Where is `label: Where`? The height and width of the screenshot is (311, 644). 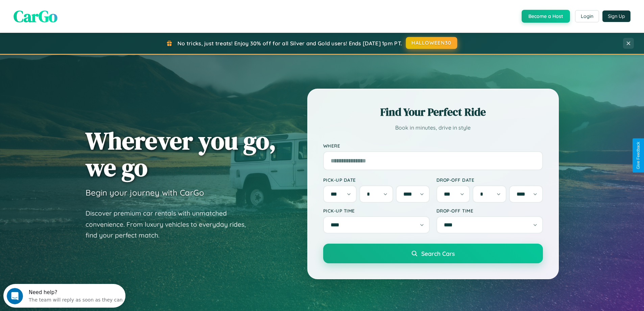
label: Where is located at coordinates (433, 145).